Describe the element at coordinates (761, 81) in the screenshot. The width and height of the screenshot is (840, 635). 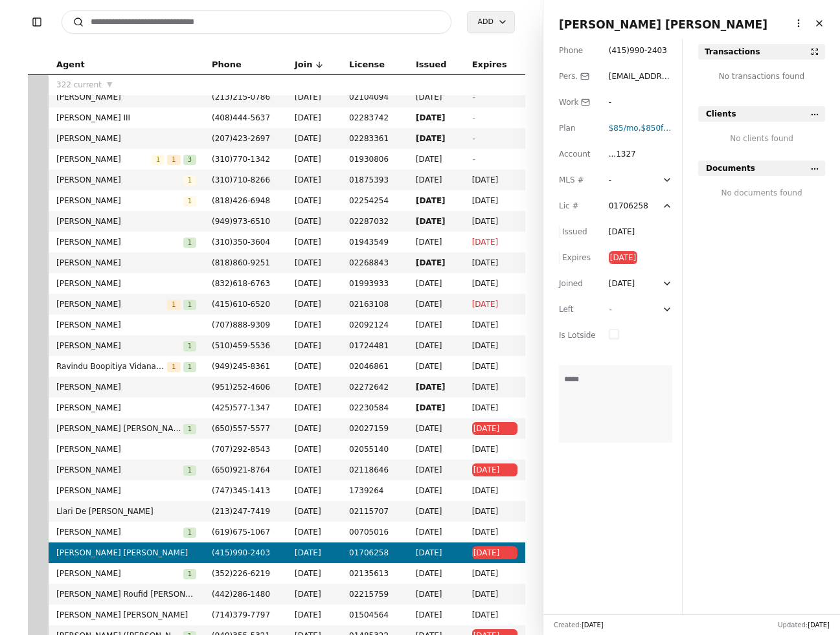
I see `div: No transactions found` at that location.